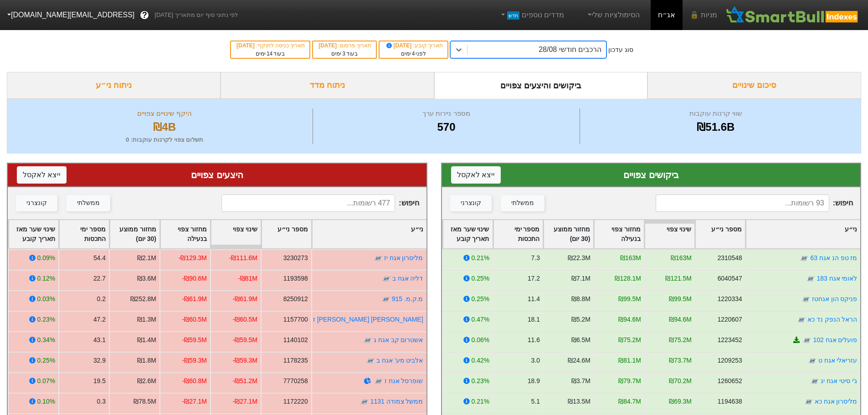  Describe the element at coordinates (630, 319) in the screenshot. I see `div: ₪94.6M` at that location.